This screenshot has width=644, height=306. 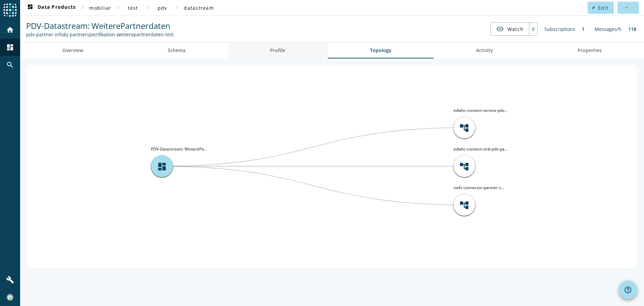 I want to click on span: datastream, so click(x=199, y=8).